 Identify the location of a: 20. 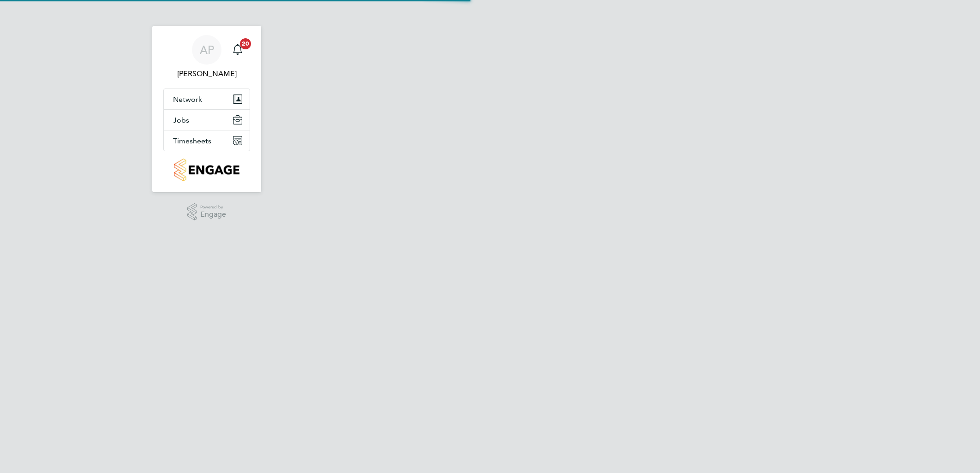
(238, 50).